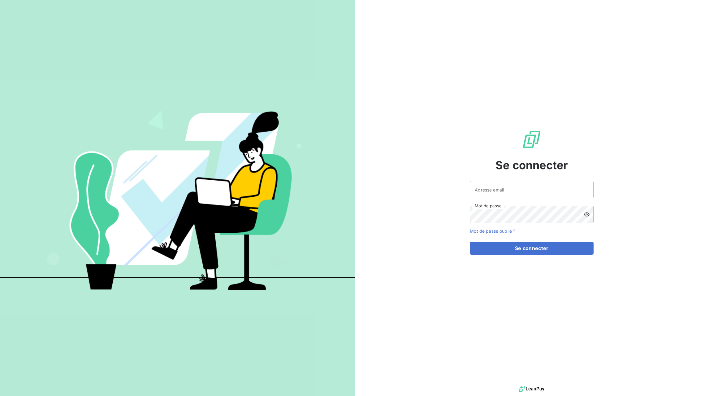 The height and width of the screenshot is (396, 709). Describe the element at coordinates (493, 231) in the screenshot. I see `a: Mot de passe oublié ?` at that location.